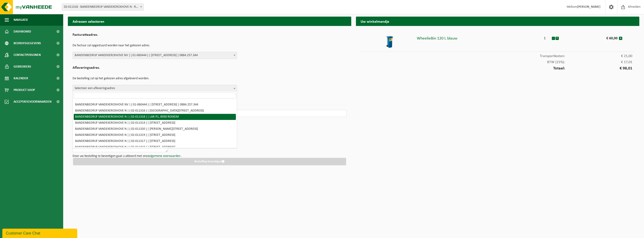 The height and width of the screenshot is (238, 644). I want to click on div: Customer Care Chat, so click(37, 6).